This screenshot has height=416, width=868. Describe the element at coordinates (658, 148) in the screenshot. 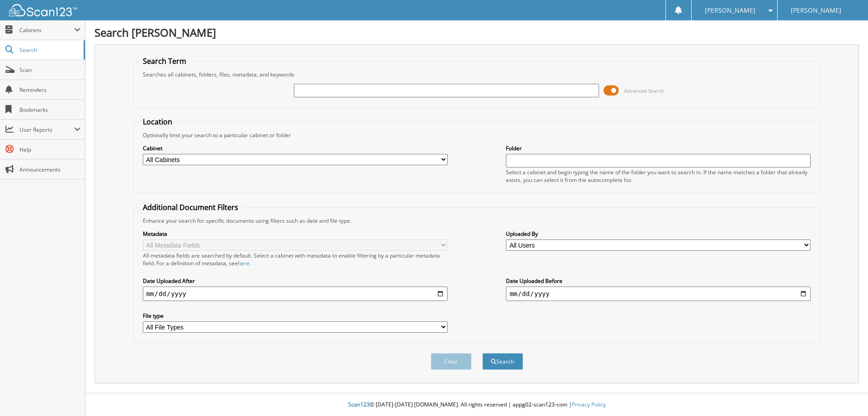

I see `label: Folder` at that location.